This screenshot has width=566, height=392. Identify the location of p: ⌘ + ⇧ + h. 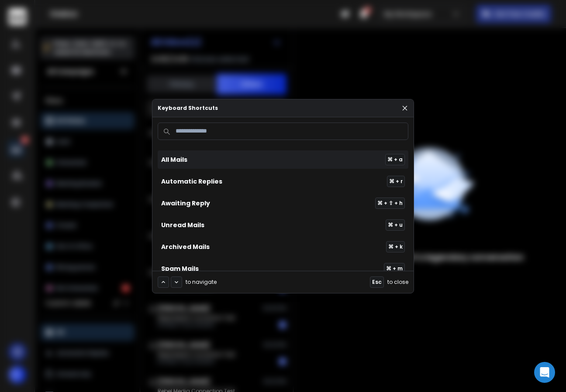
(390, 203).